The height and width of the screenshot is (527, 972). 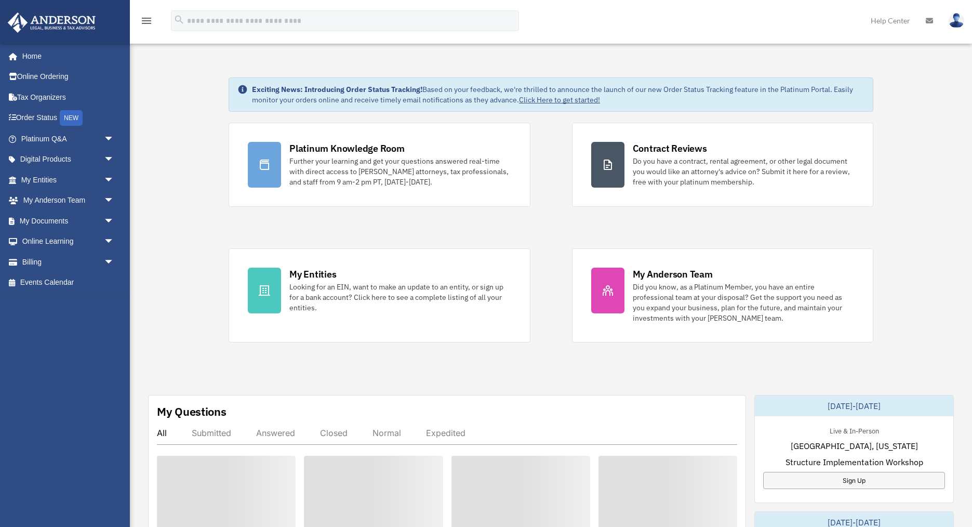 I want to click on a: Click Here to get started!, so click(x=560, y=100).